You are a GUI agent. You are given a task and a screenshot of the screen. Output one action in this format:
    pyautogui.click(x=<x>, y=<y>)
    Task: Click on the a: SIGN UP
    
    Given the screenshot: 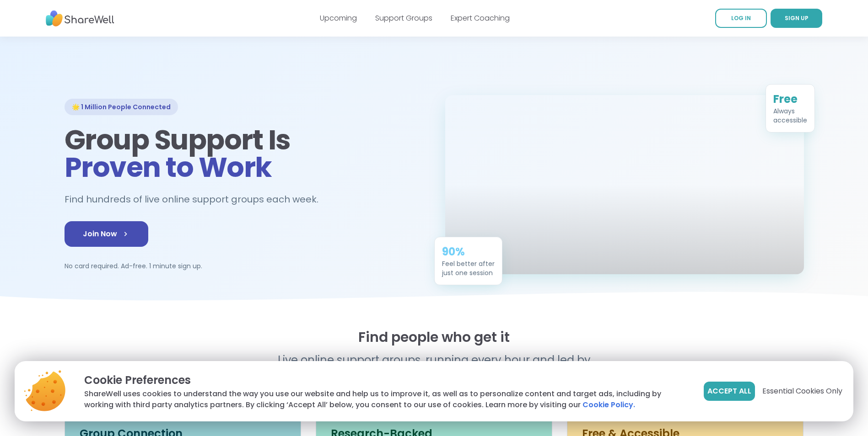 What is the action you would take?
    pyautogui.click(x=796, y=18)
    